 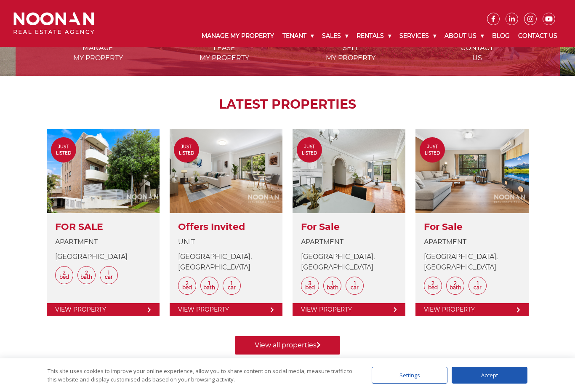 What do you see at coordinates (298, 36) in the screenshot?
I see `a: Tenant` at bounding box center [298, 36].